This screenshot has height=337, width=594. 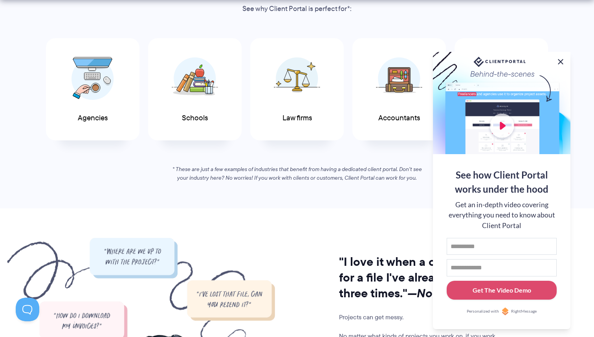 What do you see at coordinates (297, 89) in the screenshot?
I see `a: Law firms` at bounding box center [297, 89].